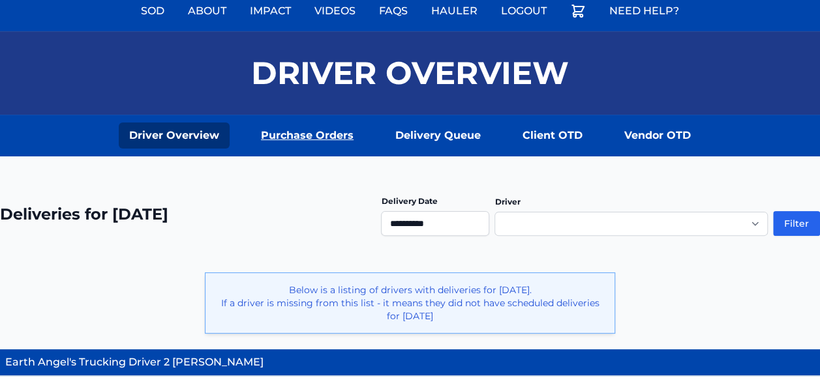 The image size is (820, 387). I want to click on a: Purchase Orders, so click(307, 136).